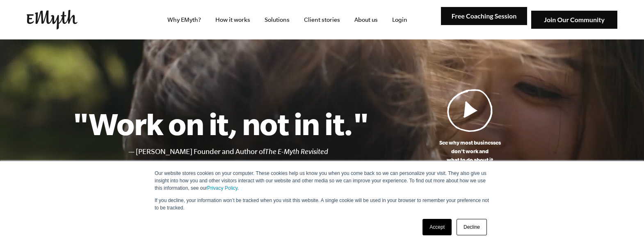 This screenshot has width=644, height=246. I want to click on img: EMyth, so click(52, 20).